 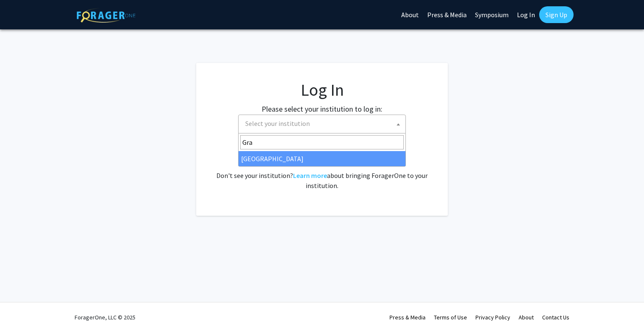 What do you see at coordinates (322, 90) in the screenshot?
I see `h1: Log In` at bounding box center [322, 90].